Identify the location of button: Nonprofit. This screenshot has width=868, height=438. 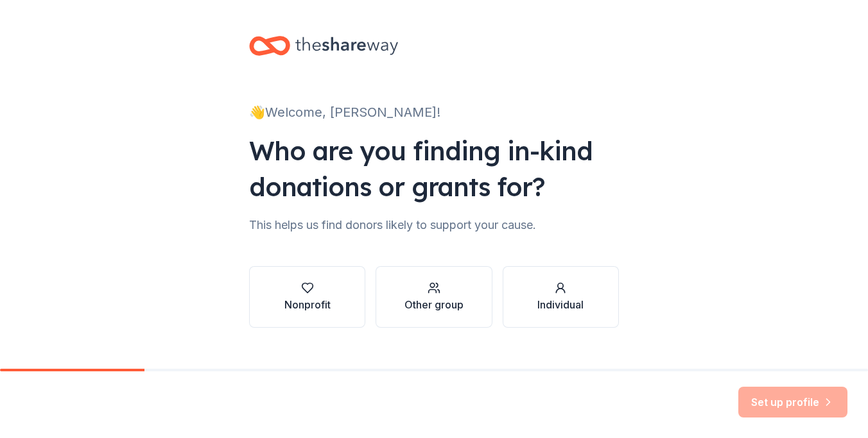
(307, 297).